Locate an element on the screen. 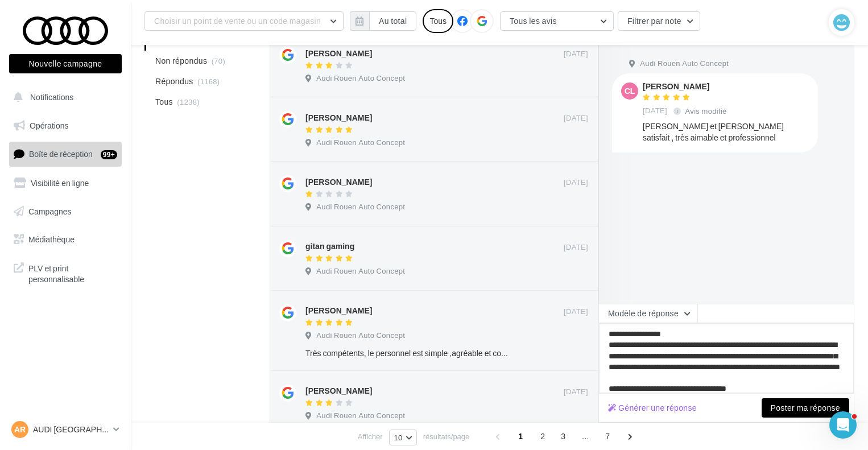 The image size is (868, 450). span: Médiathèque is located at coordinates (51, 239).